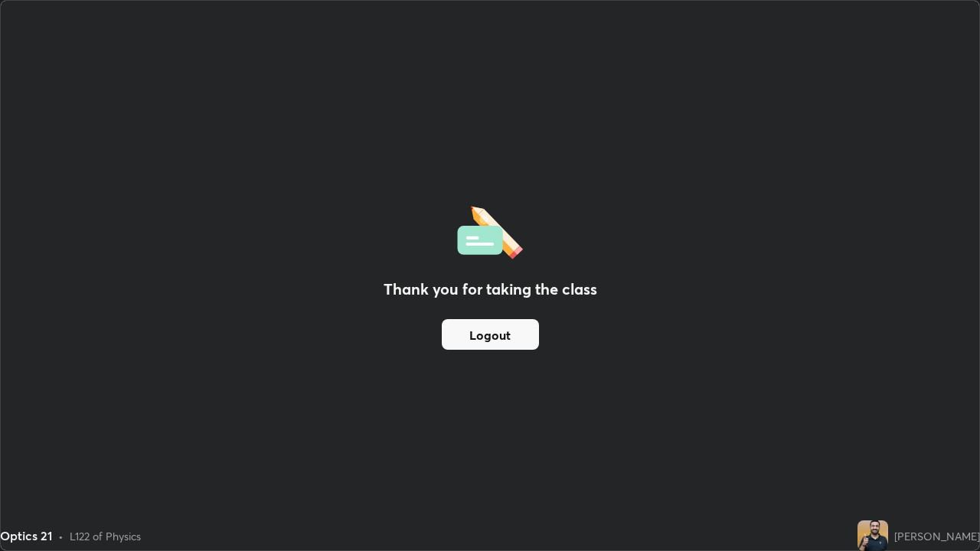 The height and width of the screenshot is (551, 980). Describe the element at coordinates (105, 536) in the screenshot. I see `div: L122 of Physics` at that location.